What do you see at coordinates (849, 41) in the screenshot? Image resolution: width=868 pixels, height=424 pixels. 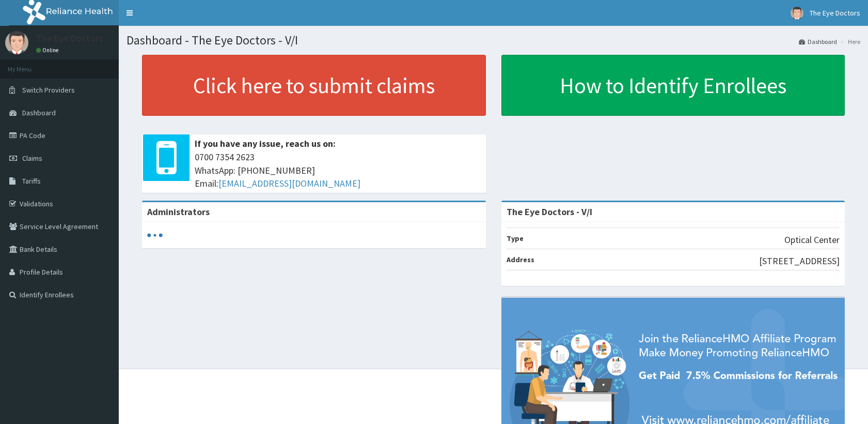 I see `li: Here` at bounding box center [849, 41].